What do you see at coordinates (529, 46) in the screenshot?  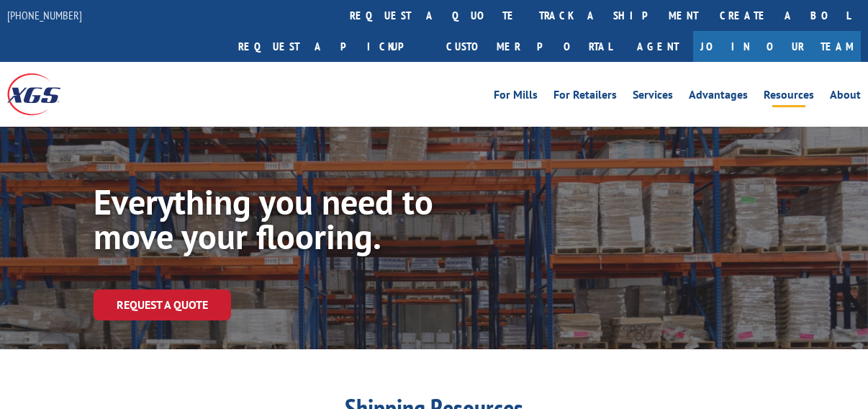 I see `a: Customer Portal` at bounding box center [529, 46].